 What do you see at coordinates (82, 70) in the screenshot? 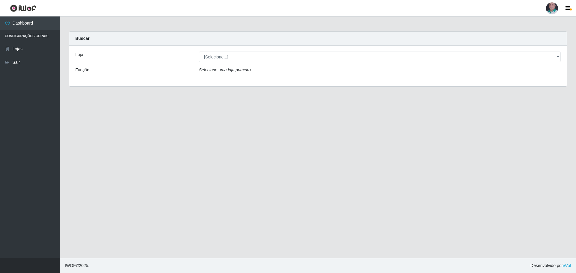
I see `label: Função` at bounding box center [82, 70].